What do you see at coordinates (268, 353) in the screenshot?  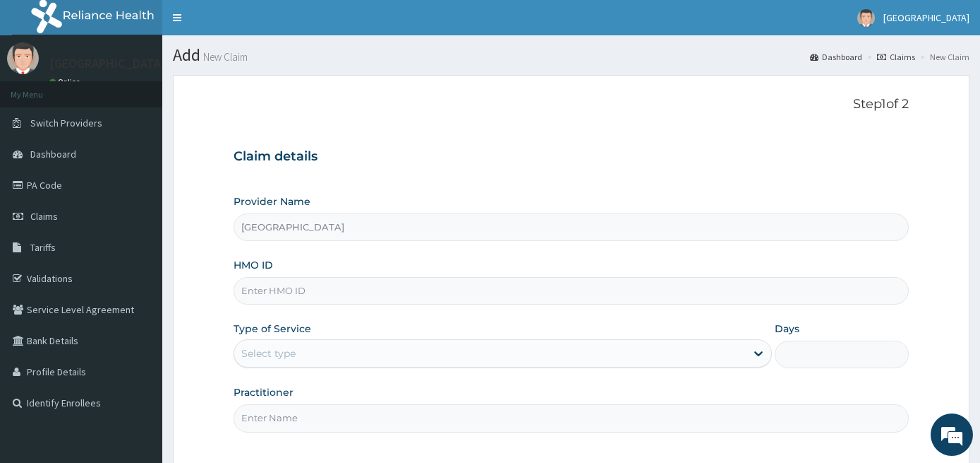 I see `div: Select type` at bounding box center [268, 353].